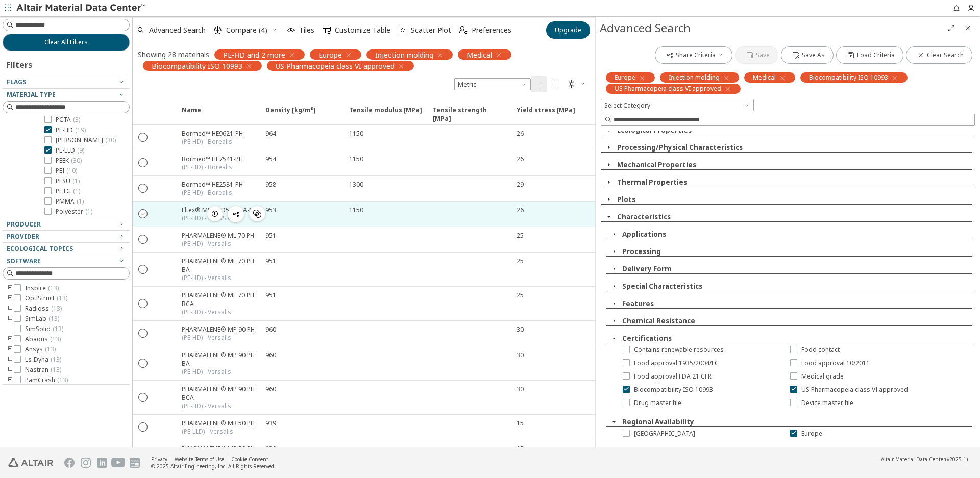 The height and width of the screenshot is (478, 980). What do you see at coordinates (221, 393) in the screenshot?
I see `div: PHARMALENE® MP 90 PH BCA` at bounding box center [221, 393].